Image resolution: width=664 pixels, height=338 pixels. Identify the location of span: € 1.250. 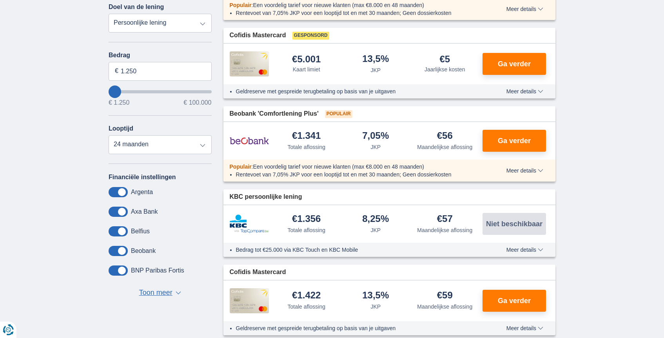
(119, 103).